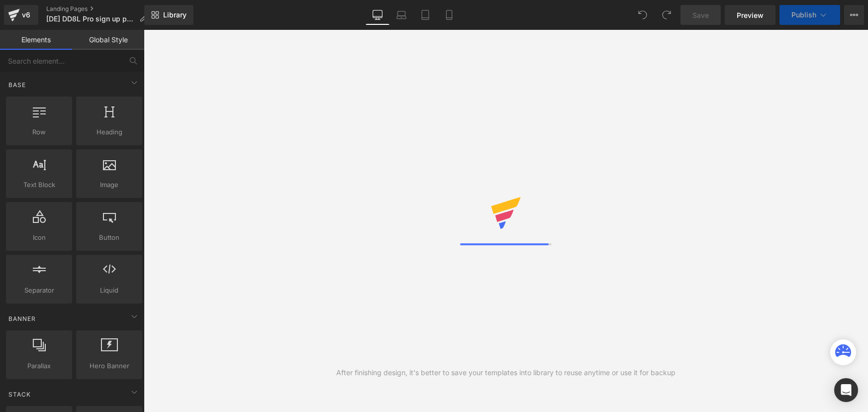  I want to click on button: Undo, so click(642, 15).